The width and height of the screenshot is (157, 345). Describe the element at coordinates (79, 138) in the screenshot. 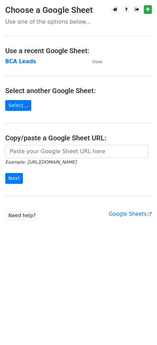

I see `h4: Copy/paste a Google Sheet URL:` at that location.